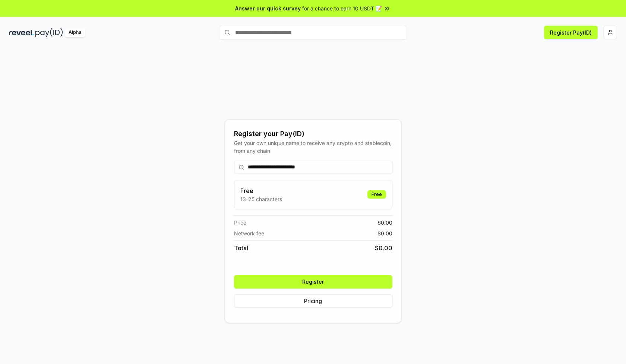 The width and height of the screenshot is (626, 364). I want to click on div: Get your own unique name to receive any crypto and stablecoin, from any chain, so click(313, 147).